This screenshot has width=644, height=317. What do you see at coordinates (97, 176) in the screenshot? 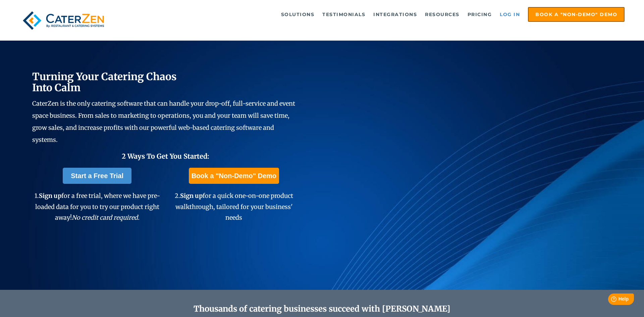
I see `a: Start a Free Trial` at bounding box center [97, 176].